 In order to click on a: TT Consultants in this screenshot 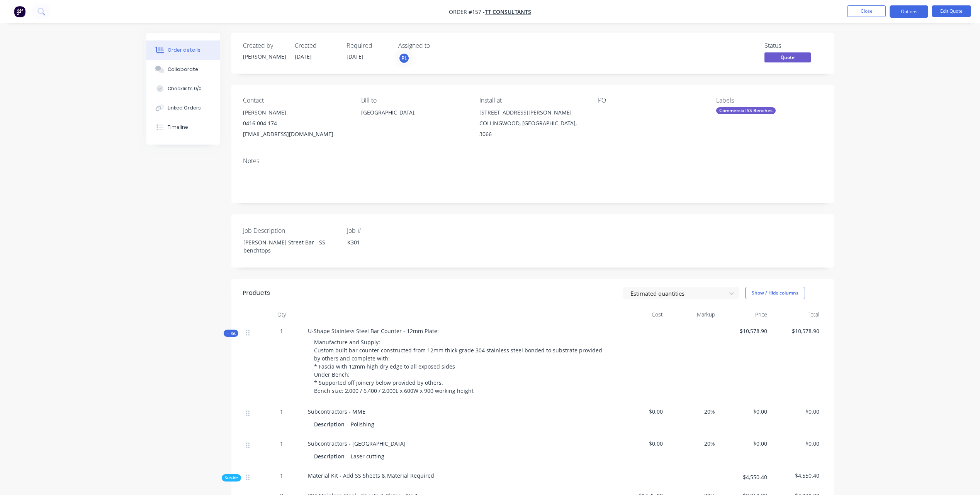, I will do `click(507, 12)`.